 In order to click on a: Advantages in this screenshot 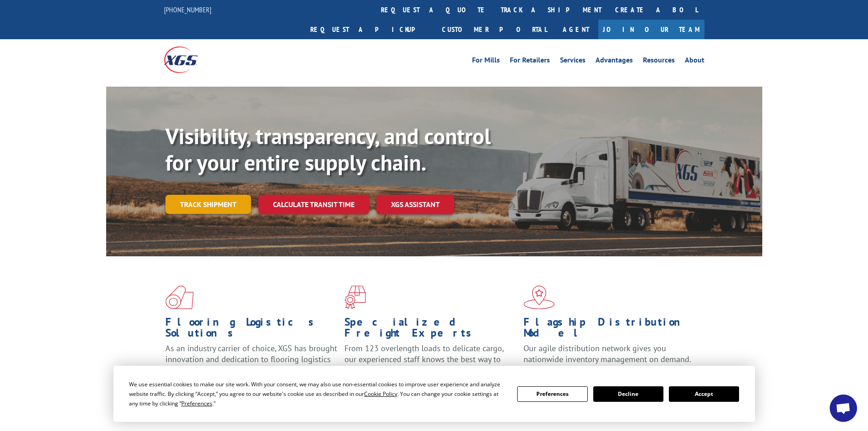, I will do `click(614, 62)`.